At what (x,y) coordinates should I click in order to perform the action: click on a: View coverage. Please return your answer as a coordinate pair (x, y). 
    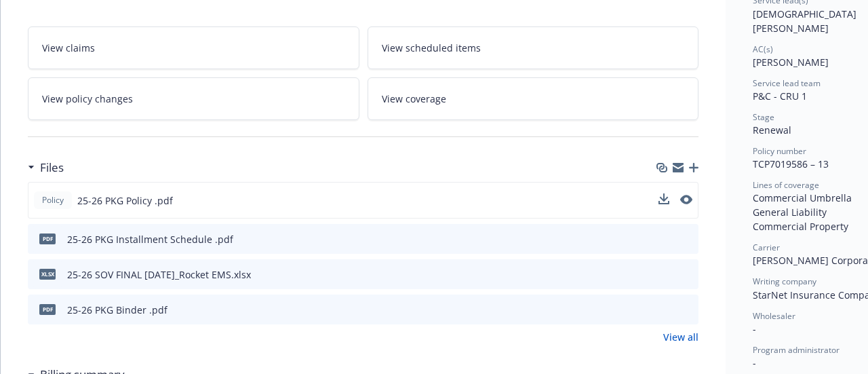
    Looking at the image, I should click on (533, 98).